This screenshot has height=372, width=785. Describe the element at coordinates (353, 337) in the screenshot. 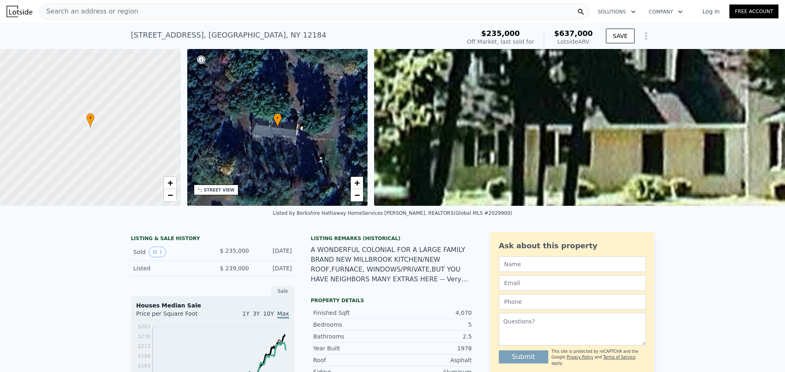

I see `div: Bathrooms` at that location.